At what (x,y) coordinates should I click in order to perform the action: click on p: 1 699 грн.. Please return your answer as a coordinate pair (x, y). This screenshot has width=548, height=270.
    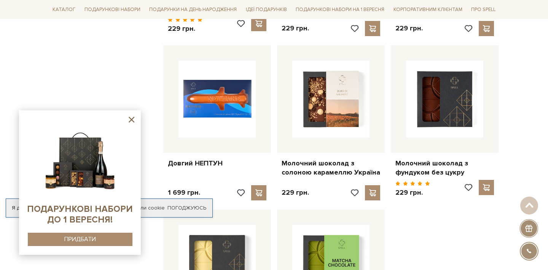
    Looking at the image, I should click on (184, 193).